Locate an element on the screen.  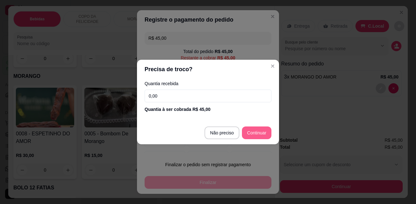
button: Close is located at coordinates (273, 66).